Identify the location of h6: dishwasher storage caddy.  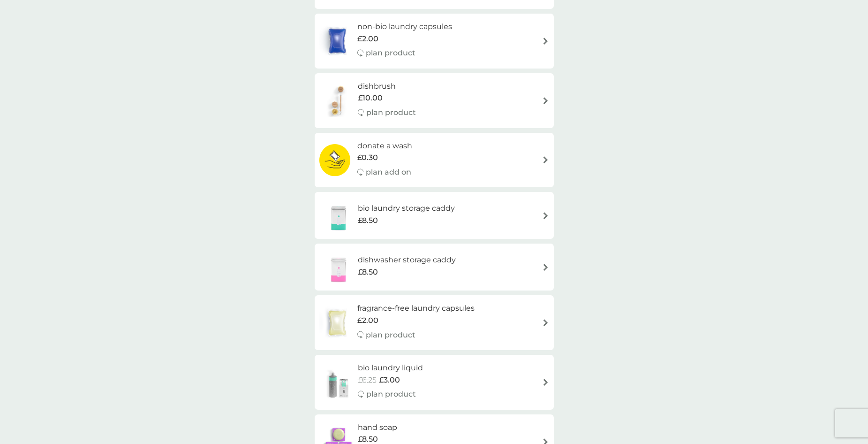
(406, 260).